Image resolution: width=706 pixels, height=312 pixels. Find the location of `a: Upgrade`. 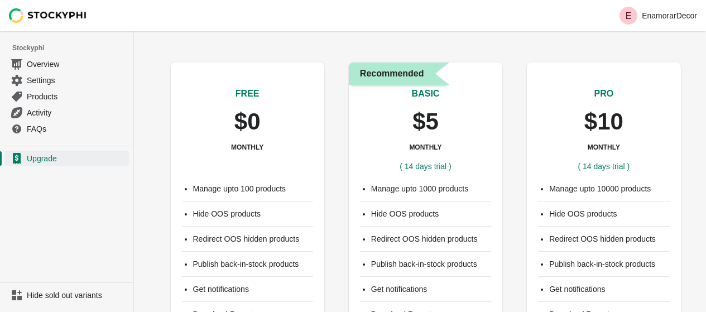

a: Upgrade is located at coordinates (66, 158).